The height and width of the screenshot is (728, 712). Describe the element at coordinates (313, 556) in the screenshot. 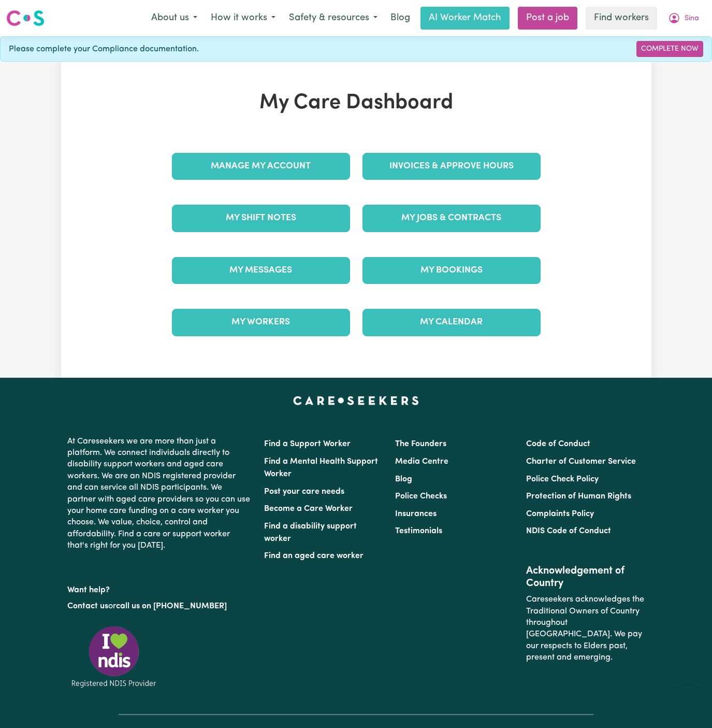

I see `a: Find an aged care worker` at that location.